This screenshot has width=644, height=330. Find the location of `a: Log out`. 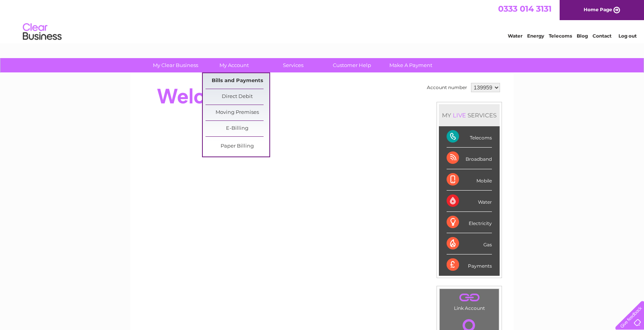

a: Log out is located at coordinates (627, 36).